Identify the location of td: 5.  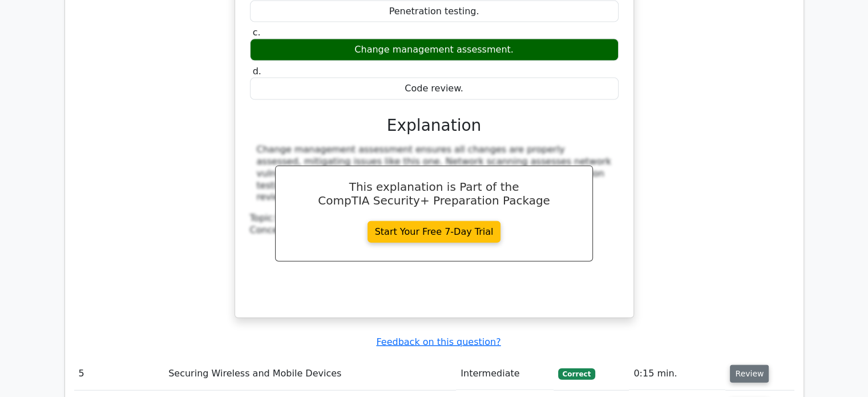
(120, 373).